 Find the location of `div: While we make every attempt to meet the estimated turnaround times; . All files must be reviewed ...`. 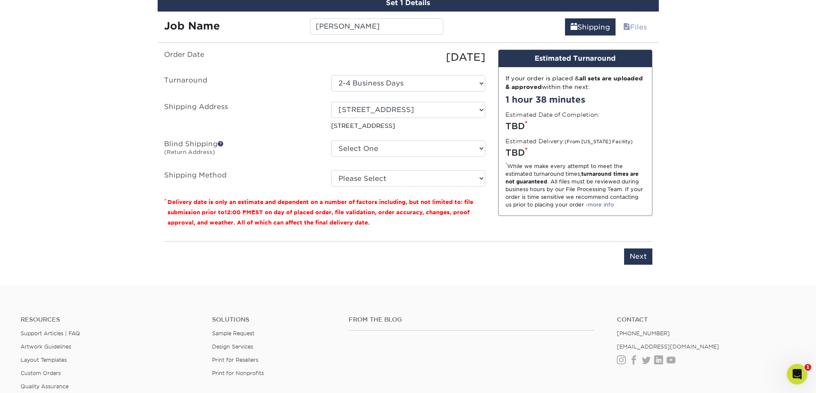

div: While we make every attempt to meet the estimated turnaround times; . All files must be reviewed ... is located at coordinates (575, 186).